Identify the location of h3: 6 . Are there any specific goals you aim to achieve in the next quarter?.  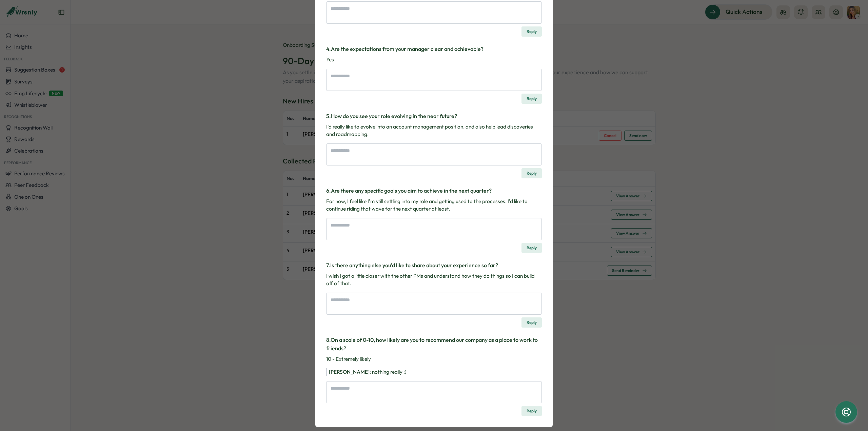
(434, 190).